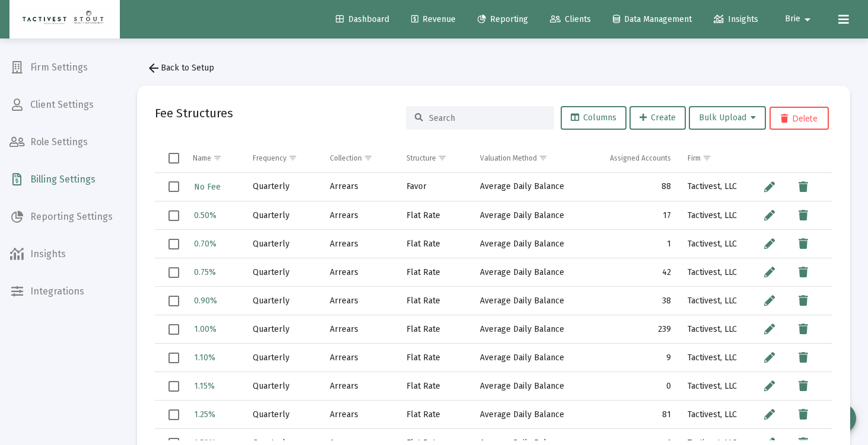 This screenshot has height=445, width=868. I want to click on button: Back to Setup, so click(180, 68).